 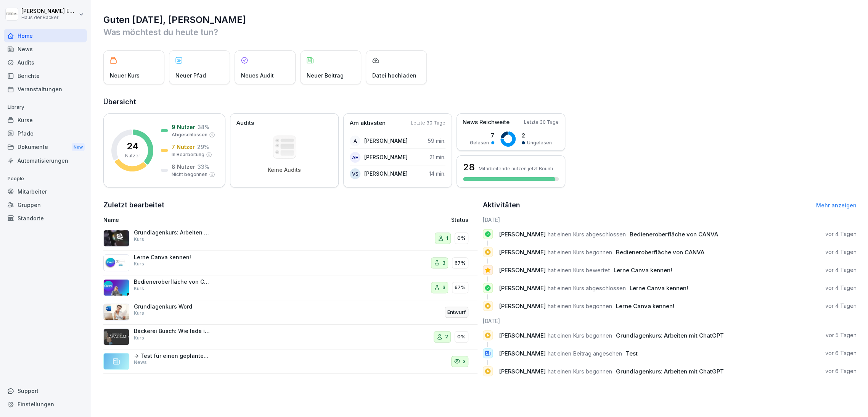 I want to click on p: Ungelesen, so click(x=539, y=143).